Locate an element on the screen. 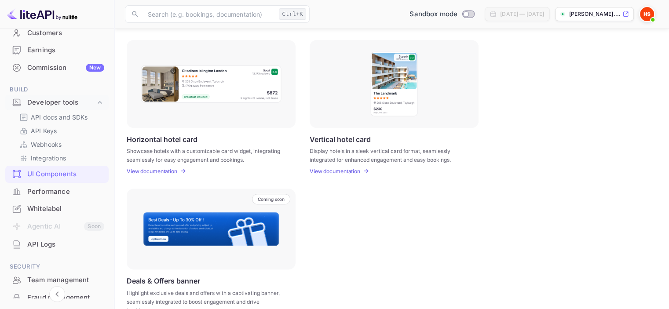 This screenshot has width=669, height=309. a: API docs and SDKs is located at coordinates (60, 117).